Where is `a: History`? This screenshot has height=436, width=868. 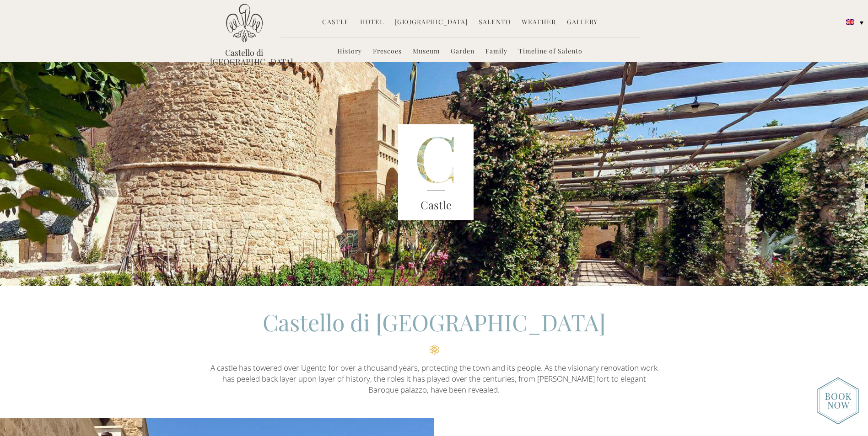
a: History is located at coordinates (350, 52).